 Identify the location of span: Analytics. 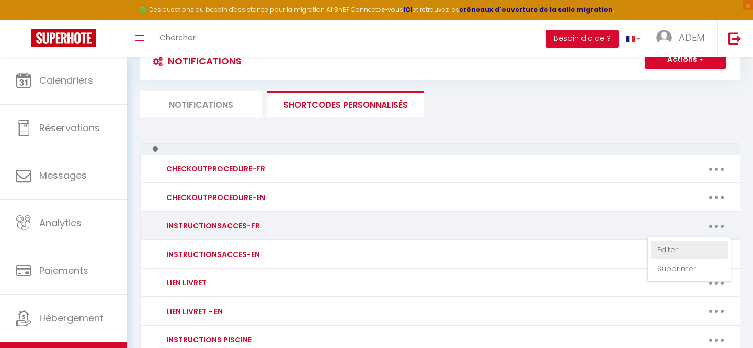
(60, 223).